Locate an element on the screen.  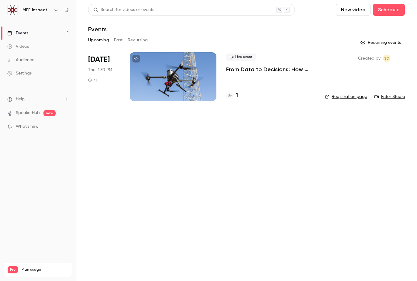
li: help-dropdown-opener is located at coordinates (38, 99).